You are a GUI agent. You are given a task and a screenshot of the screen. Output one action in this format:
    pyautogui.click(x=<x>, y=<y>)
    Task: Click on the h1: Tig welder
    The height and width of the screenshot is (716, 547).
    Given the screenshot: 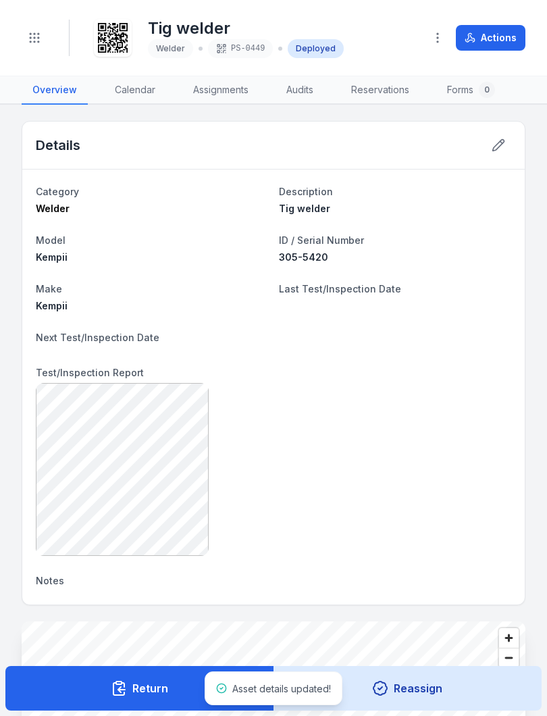 What is the action you would take?
    pyautogui.click(x=246, y=28)
    